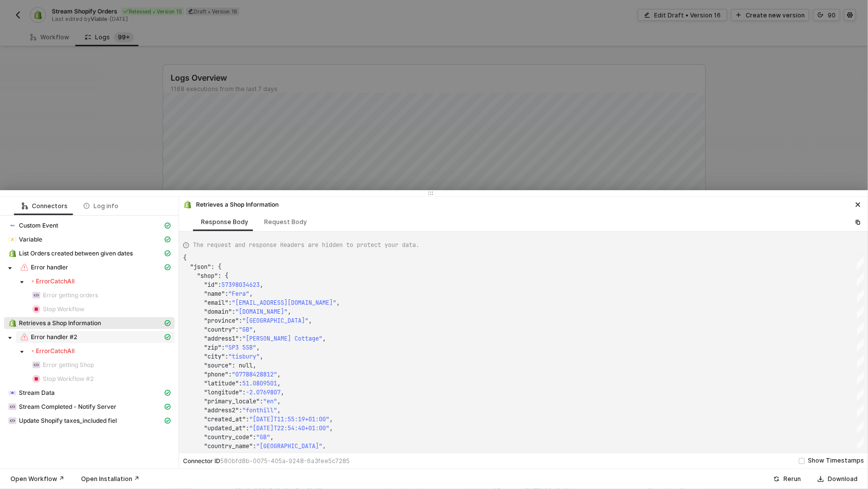 Image resolution: width=868 pixels, height=489 pixels. I want to click on span: "address1", so click(221, 338).